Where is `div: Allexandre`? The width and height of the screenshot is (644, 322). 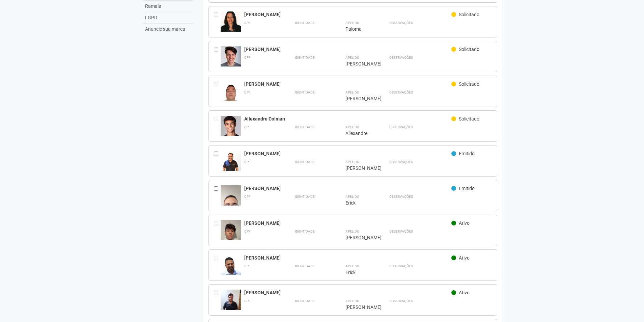 div: Allexandre is located at coordinates (359, 133).